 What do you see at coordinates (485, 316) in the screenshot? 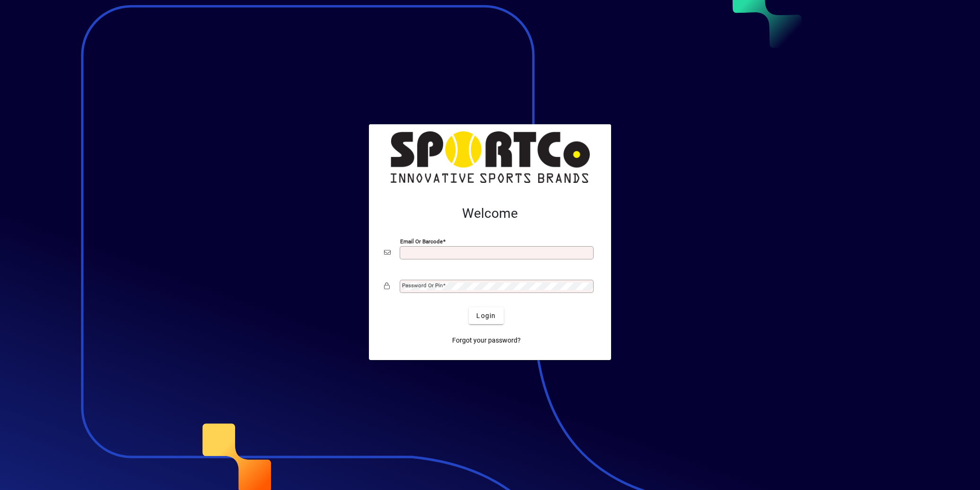
I see `button: Login` at bounding box center [485, 316].